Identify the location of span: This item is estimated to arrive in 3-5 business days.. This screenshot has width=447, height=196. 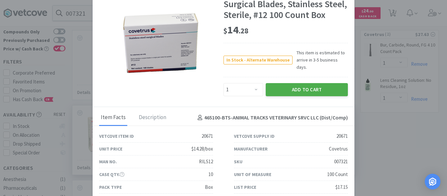
(320, 60).